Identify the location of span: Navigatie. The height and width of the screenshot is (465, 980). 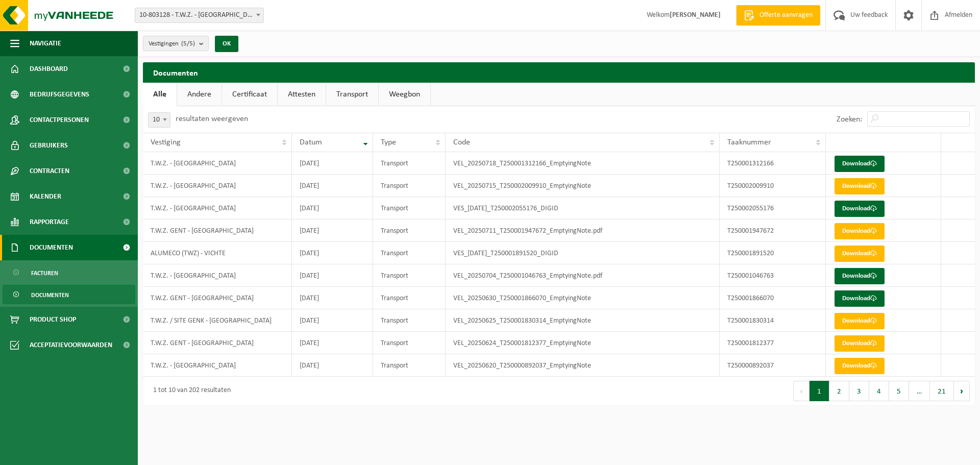
(45, 44).